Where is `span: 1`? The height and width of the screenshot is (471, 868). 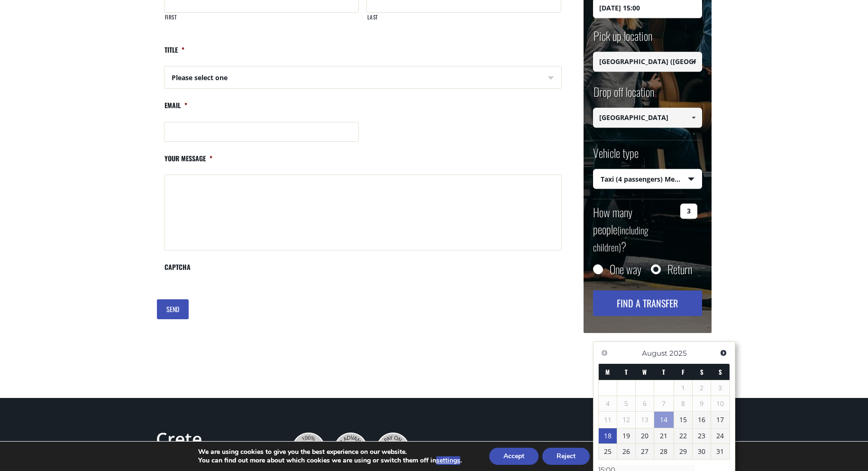 span: 1 is located at coordinates (683, 388).